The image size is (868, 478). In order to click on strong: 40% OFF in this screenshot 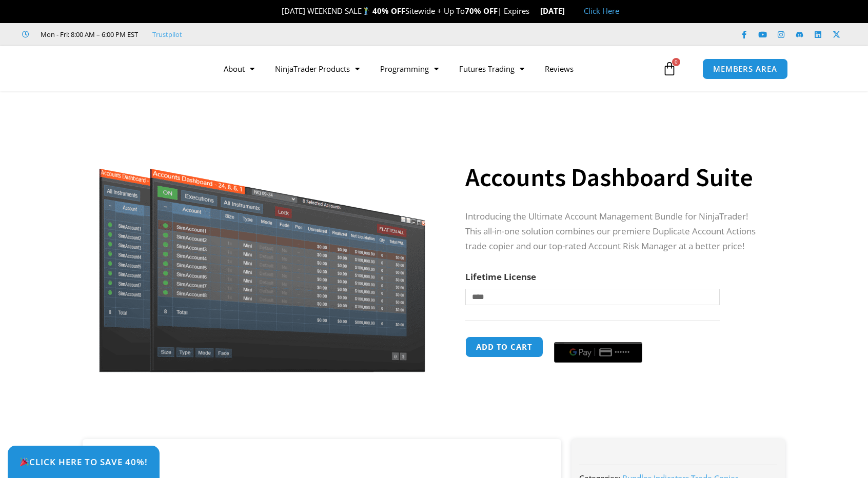, I will do `click(389, 11)`.